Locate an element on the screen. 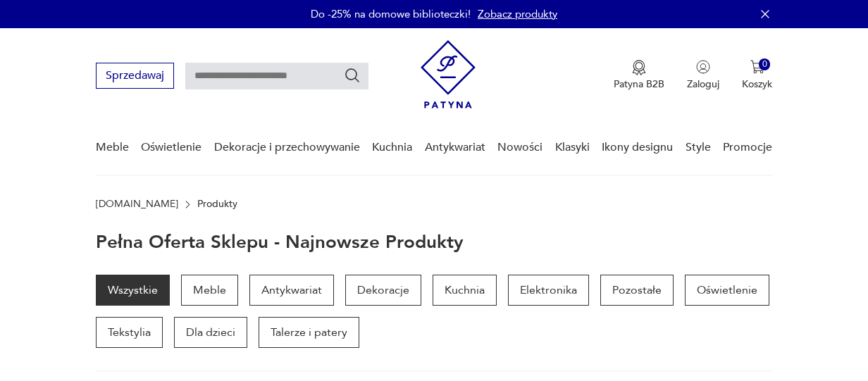 Image resolution: width=868 pixels, height=381 pixels. div: 0 is located at coordinates (765, 64).